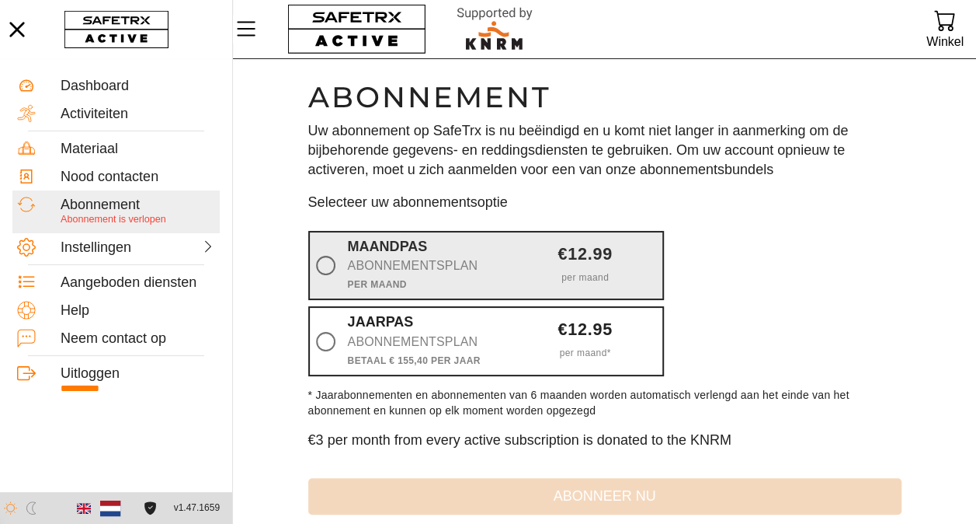  I want to click on a: Licentieovereenkomst, so click(150, 507).